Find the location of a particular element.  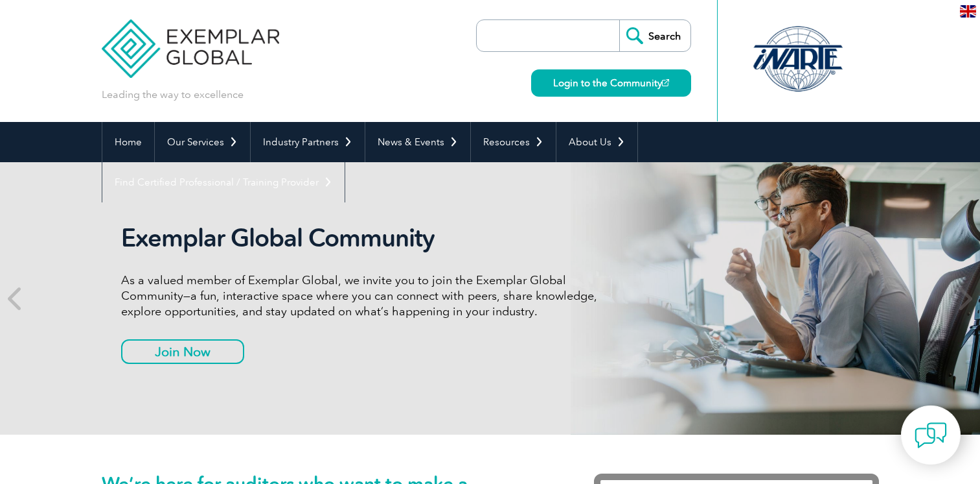

h2: Exemplar Global Community is located at coordinates (364, 238).